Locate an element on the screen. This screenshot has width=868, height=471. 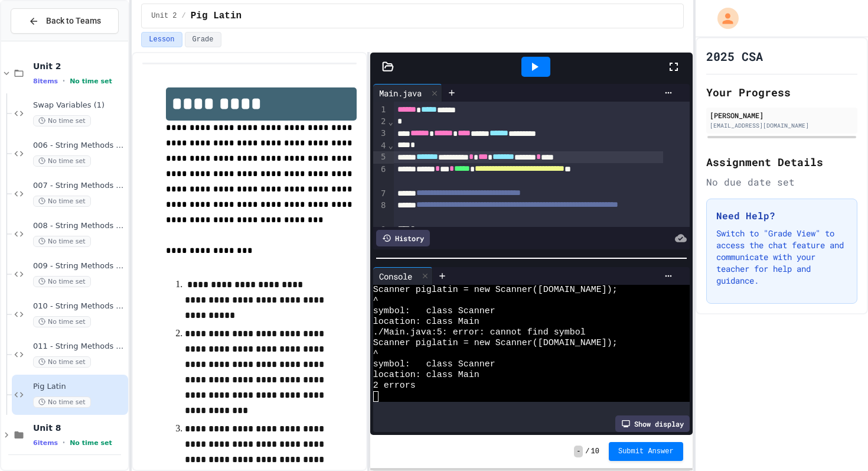
div: 5 is located at coordinates (380, 157).